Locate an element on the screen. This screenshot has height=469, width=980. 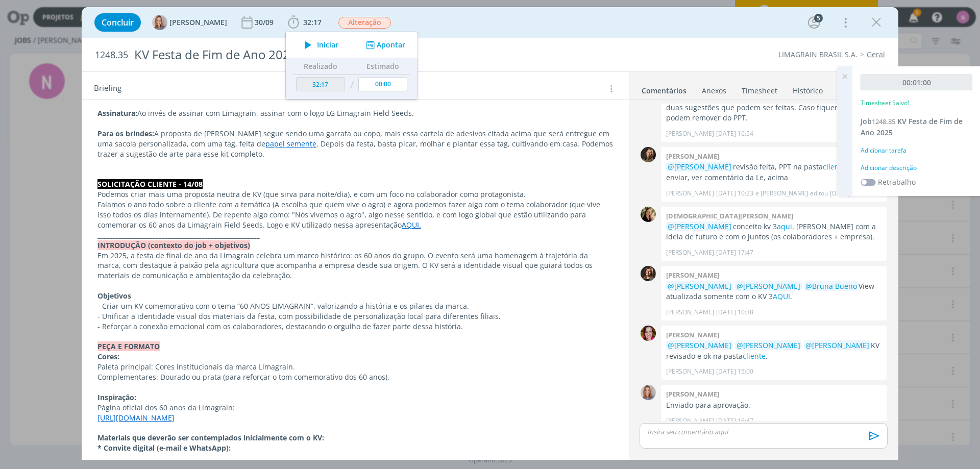
p: - Reforçar a conexão emocional com os colaboradores, destacando o orgulho de fazer parte dessa hi... is located at coordinates (356, 327).